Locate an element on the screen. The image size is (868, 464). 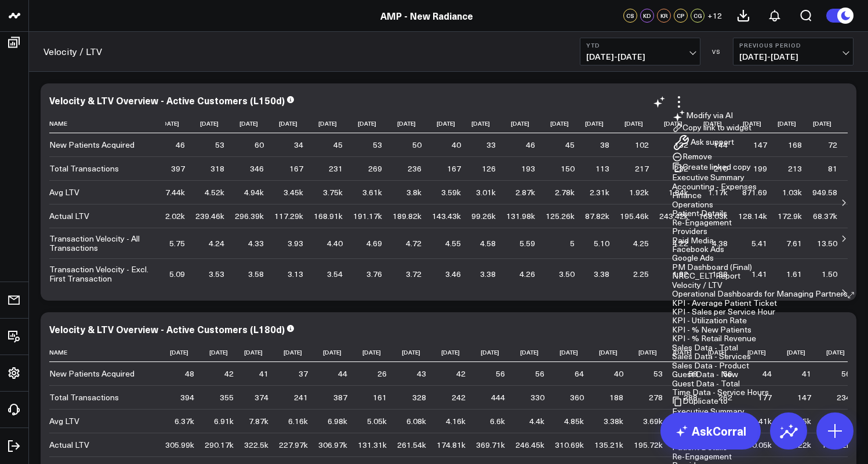
div: 3.50 is located at coordinates (567, 274).